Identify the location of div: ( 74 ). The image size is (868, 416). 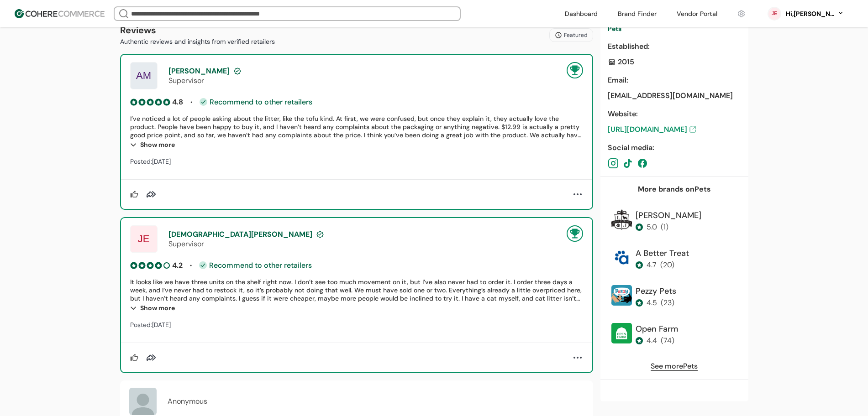
(667, 341).